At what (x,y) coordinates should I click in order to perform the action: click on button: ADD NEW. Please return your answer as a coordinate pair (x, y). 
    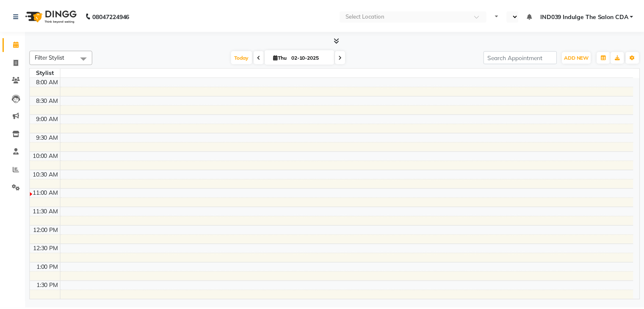
    Looking at the image, I should click on (582, 56).